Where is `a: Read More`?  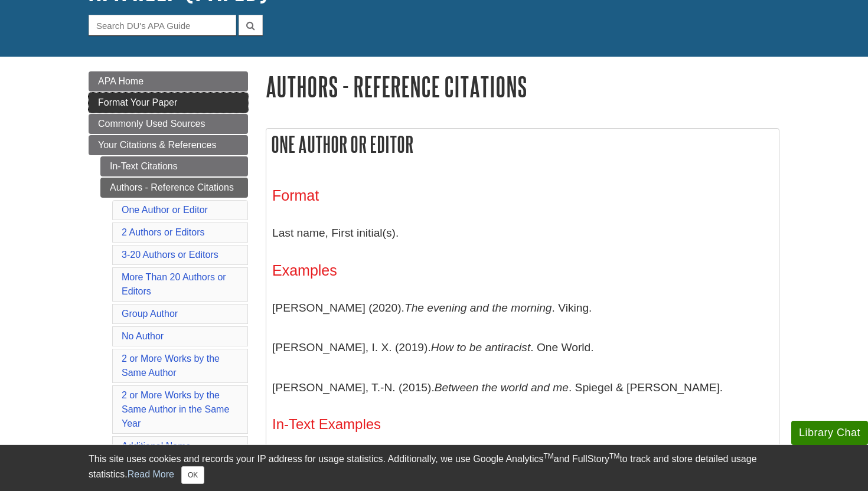
a: Read More is located at coordinates (151, 474).